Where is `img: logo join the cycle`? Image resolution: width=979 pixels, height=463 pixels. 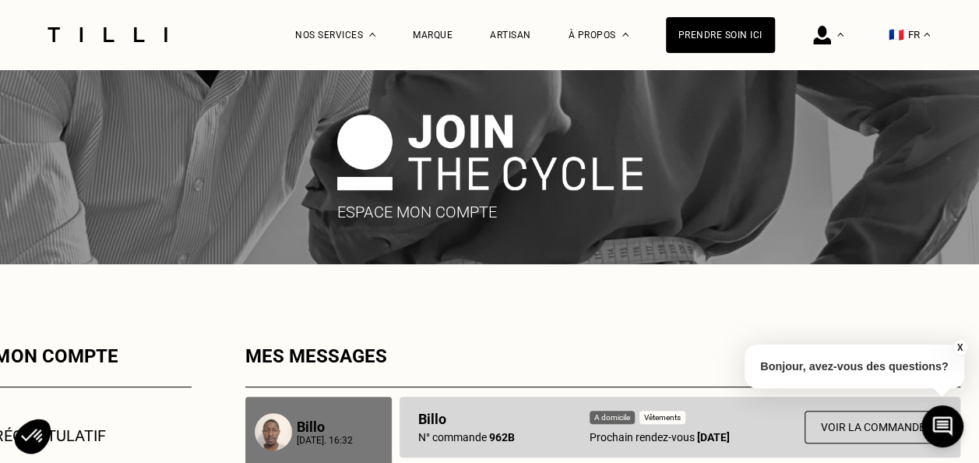
img: logo join the cycle is located at coordinates (490, 152).